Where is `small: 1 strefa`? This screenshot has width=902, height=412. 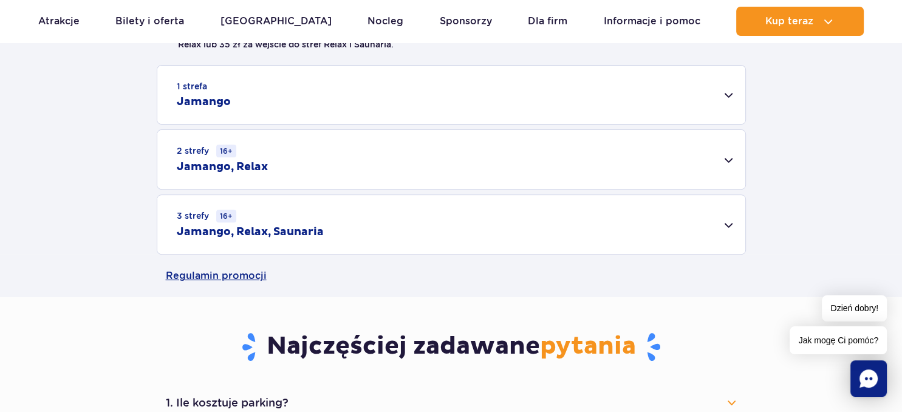
small: 1 strefa is located at coordinates (192, 86).